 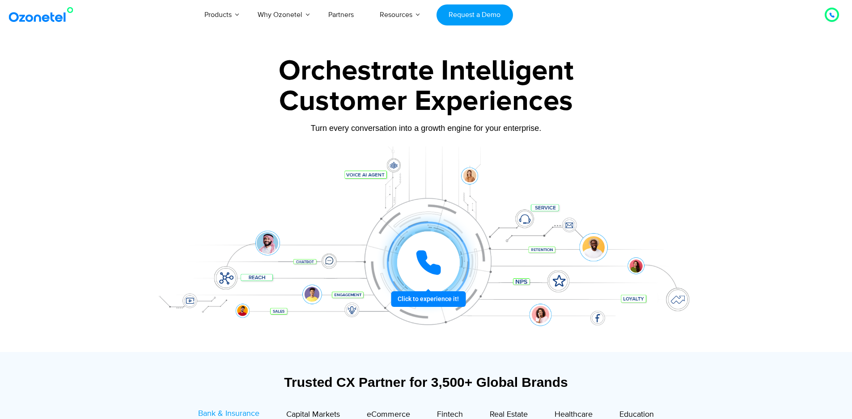 What do you see at coordinates (426, 71) in the screenshot?
I see `div: Orchestrate Intelligent` at bounding box center [426, 71].